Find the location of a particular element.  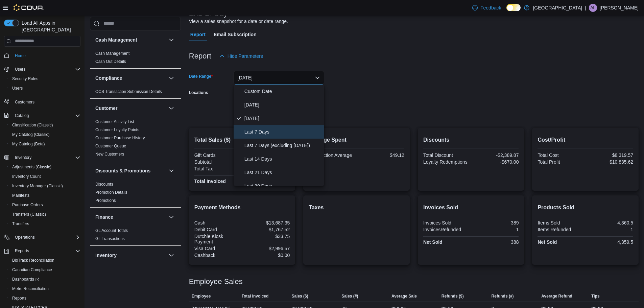

button: Manifests is located at coordinates (45, 195).